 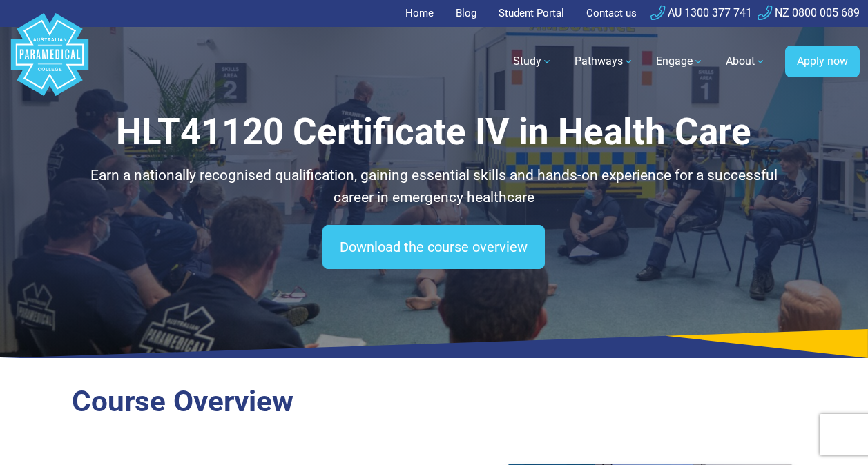 What do you see at coordinates (49, 61) in the screenshot?
I see `a: Australian Paramedical College` at bounding box center [49, 61].